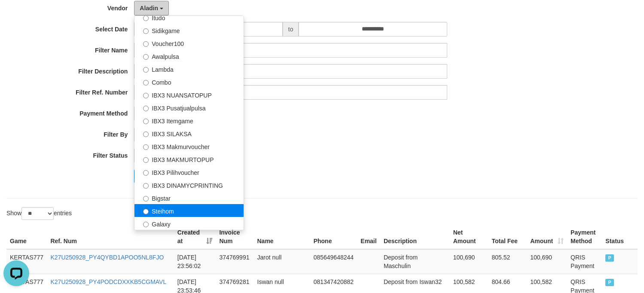  What do you see at coordinates (291, 29) in the screenshot?
I see `span: to` at bounding box center [291, 29].